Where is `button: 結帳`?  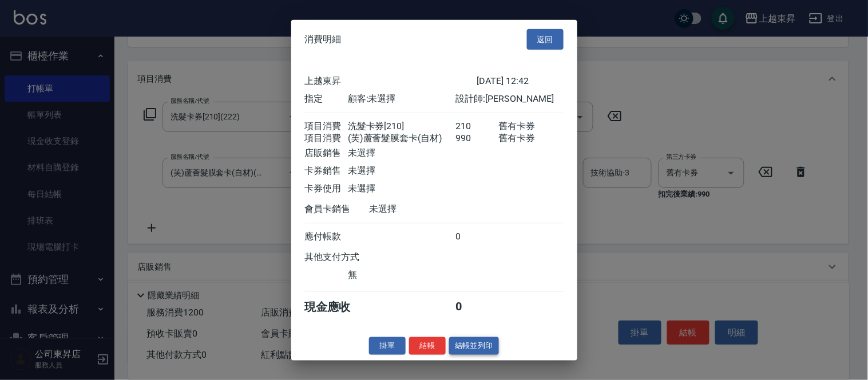
button: 結帳 is located at coordinates (427, 346).